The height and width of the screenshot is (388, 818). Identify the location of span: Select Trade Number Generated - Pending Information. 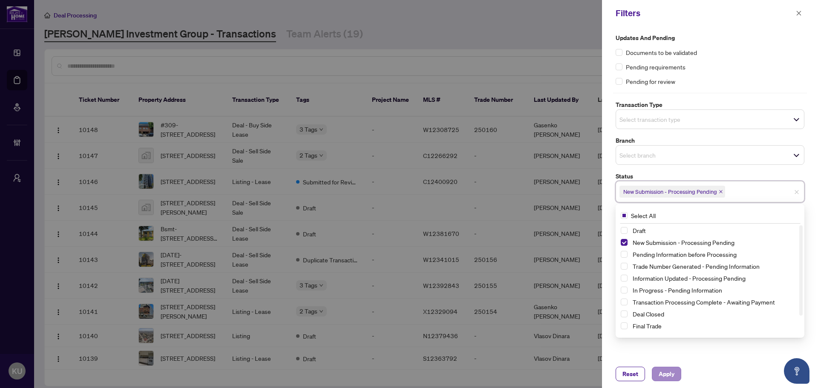
(624, 266).